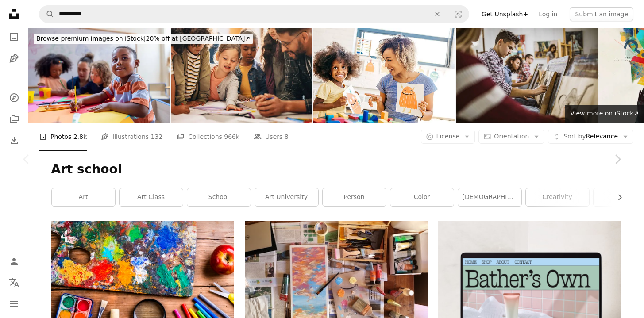 The height and width of the screenshot is (318, 644). Describe the element at coordinates (557, 197) in the screenshot. I see `a: creativity` at that location.